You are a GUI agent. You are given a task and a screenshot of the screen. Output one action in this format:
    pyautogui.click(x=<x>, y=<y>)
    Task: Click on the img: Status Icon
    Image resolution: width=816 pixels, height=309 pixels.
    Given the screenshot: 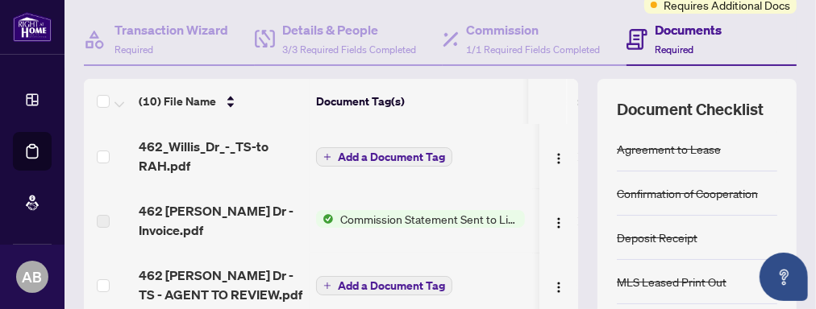 What is the action you would take?
    pyautogui.click(x=325, y=219)
    